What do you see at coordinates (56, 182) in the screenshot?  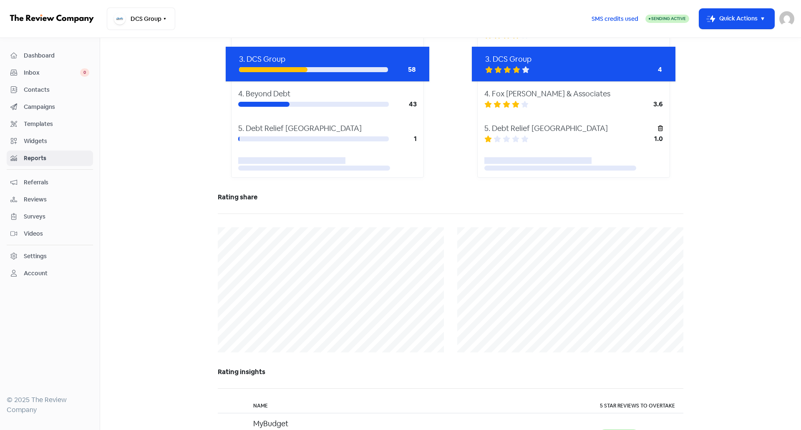 I see `span: Referrals` at bounding box center [56, 182].